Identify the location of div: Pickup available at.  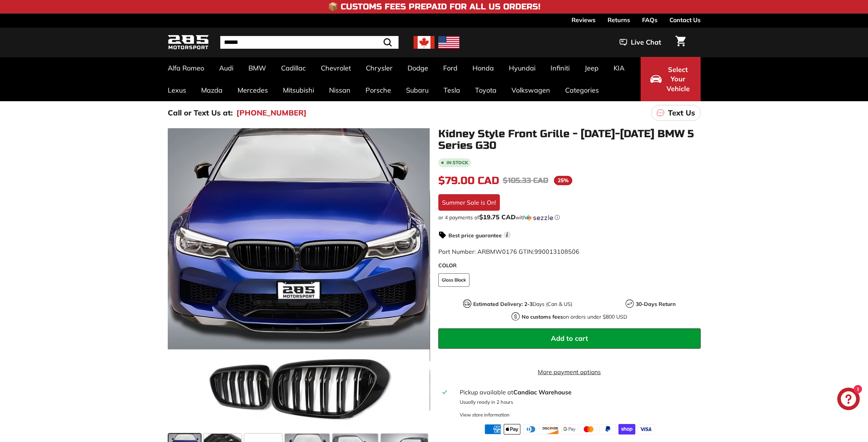
(578, 393).